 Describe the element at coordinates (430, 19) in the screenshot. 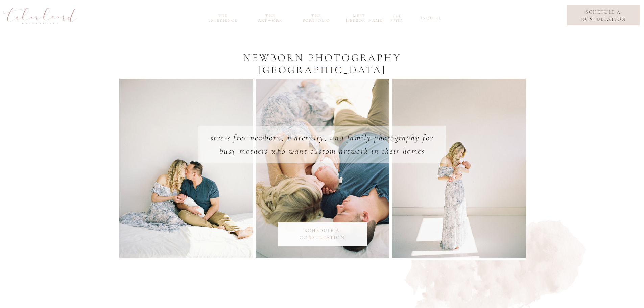

I see `nav: inquire` at that location.